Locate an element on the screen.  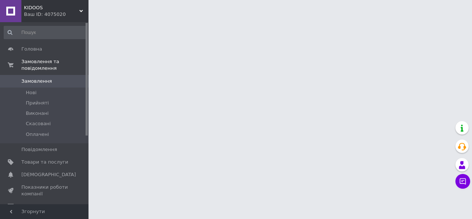
span: Замовлення та повідомлення is located at coordinates (55, 65).